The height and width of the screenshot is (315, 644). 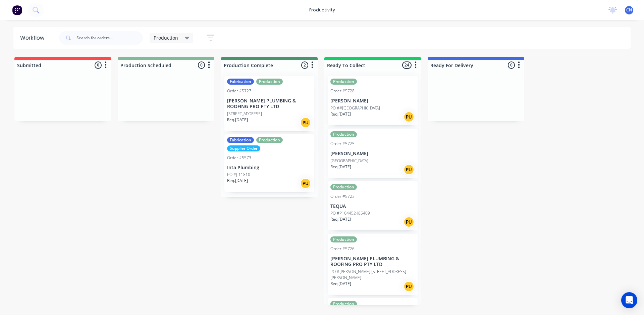 I want to click on p: Inta Plumbing, so click(x=269, y=167).